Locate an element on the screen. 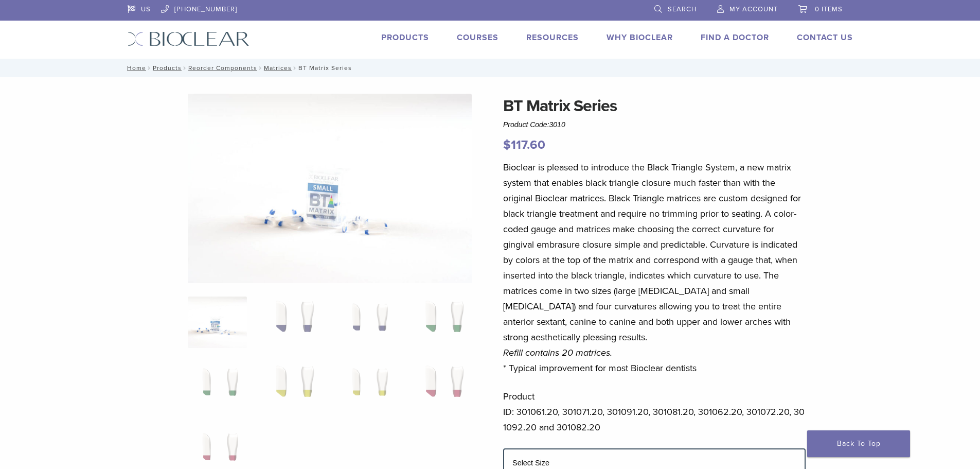 The width and height of the screenshot is (980, 469). p: Bioclear is pleased to introduce the Black Triangle System, a new matrix system that enables blac... is located at coordinates (655, 267).